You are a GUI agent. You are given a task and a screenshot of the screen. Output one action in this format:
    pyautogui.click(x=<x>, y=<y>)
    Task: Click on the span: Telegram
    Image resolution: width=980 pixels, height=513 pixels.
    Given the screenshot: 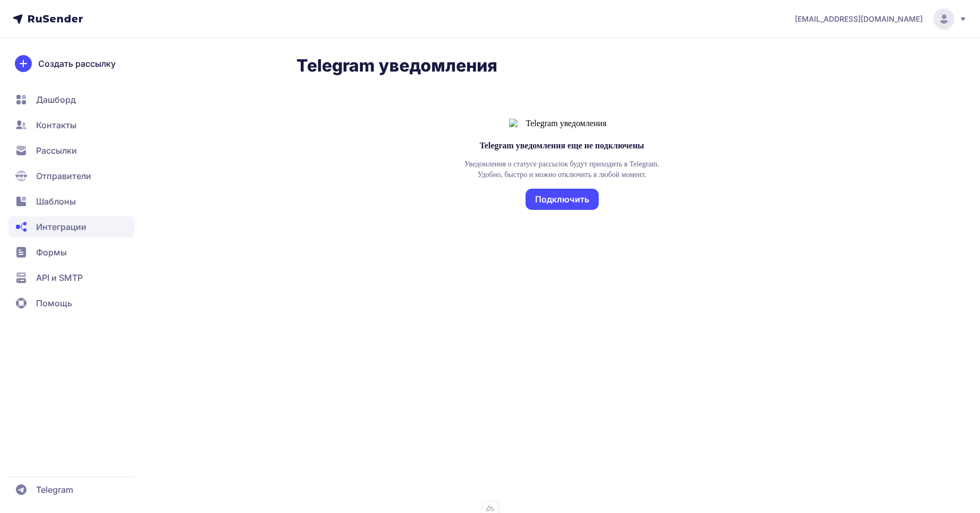 What is the action you would take?
    pyautogui.click(x=55, y=490)
    